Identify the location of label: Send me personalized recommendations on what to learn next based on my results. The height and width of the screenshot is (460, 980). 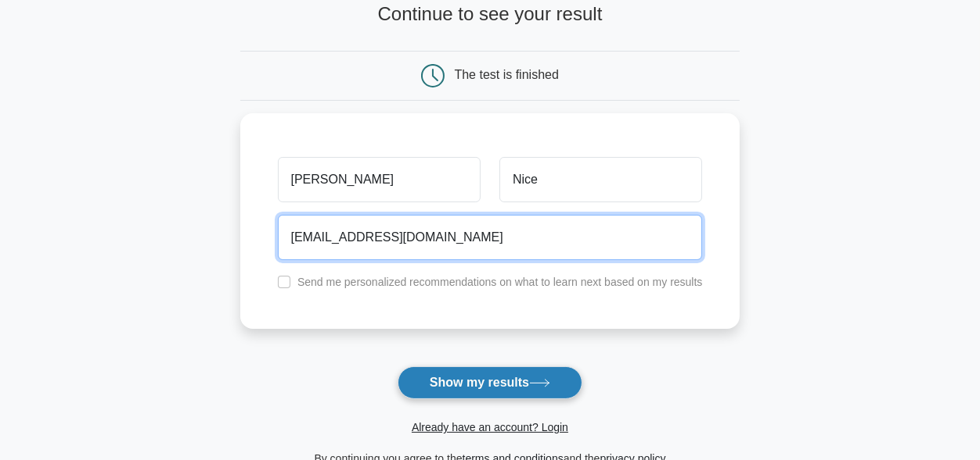
(500, 282).